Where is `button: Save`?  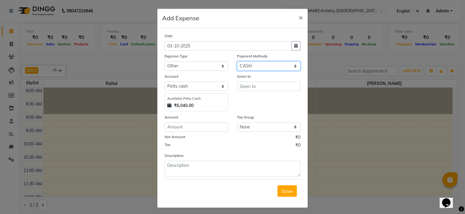 button: Save is located at coordinates (287, 191).